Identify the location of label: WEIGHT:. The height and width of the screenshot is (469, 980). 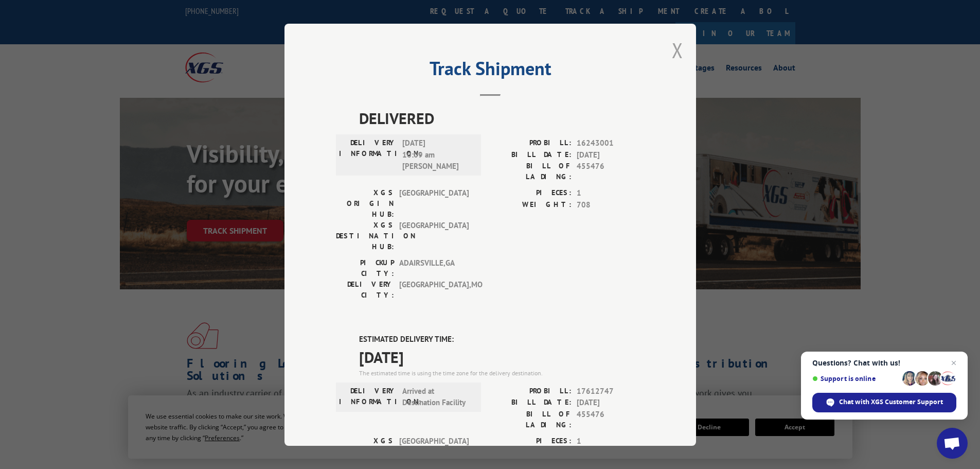
(531, 205).